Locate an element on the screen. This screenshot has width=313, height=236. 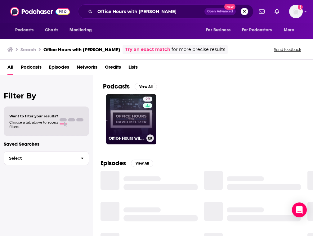
span: For Business is located at coordinates (218, 30).